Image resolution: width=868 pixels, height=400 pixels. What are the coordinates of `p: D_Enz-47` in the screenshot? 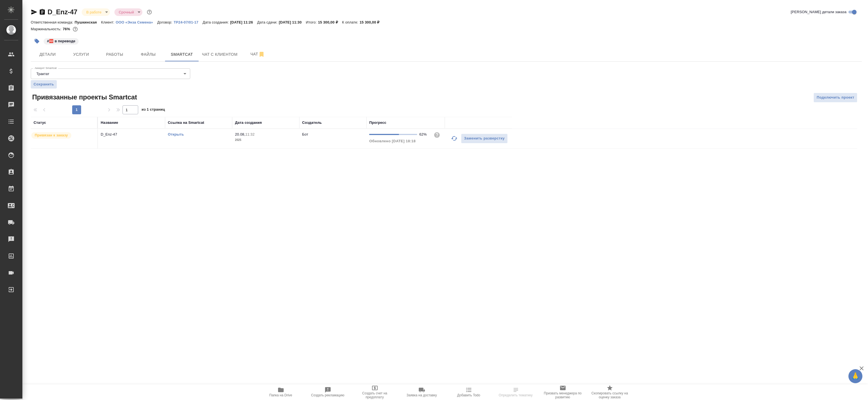 It's located at (131, 134).